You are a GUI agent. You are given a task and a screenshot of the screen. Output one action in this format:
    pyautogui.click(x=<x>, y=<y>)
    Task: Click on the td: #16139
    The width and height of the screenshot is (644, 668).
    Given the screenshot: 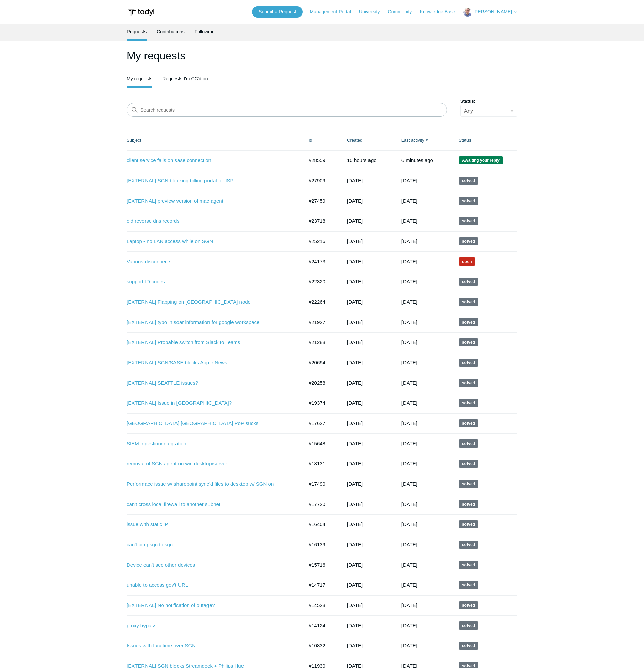 What is the action you would take?
    pyautogui.click(x=321, y=545)
    